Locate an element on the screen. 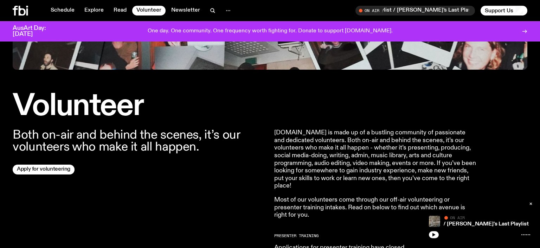 This screenshot has height=248, width=540. h1: Volunteer is located at coordinates (139, 106).